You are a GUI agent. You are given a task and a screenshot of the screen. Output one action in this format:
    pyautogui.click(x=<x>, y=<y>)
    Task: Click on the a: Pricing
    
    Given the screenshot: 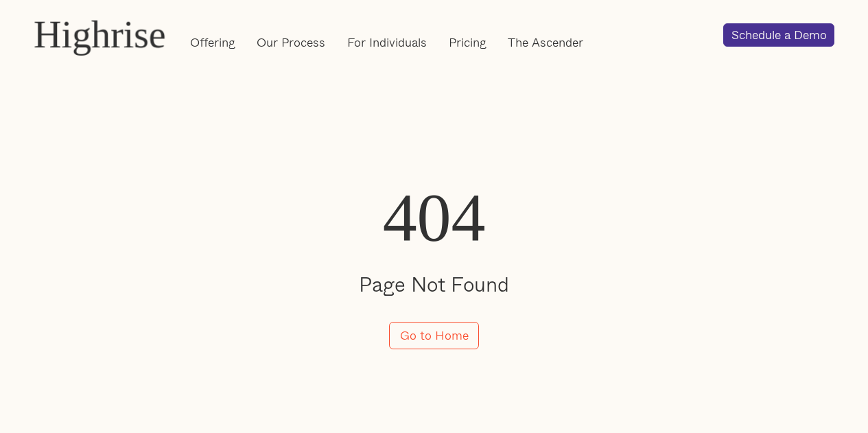 What is the action you would take?
    pyautogui.click(x=468, y=42)
    